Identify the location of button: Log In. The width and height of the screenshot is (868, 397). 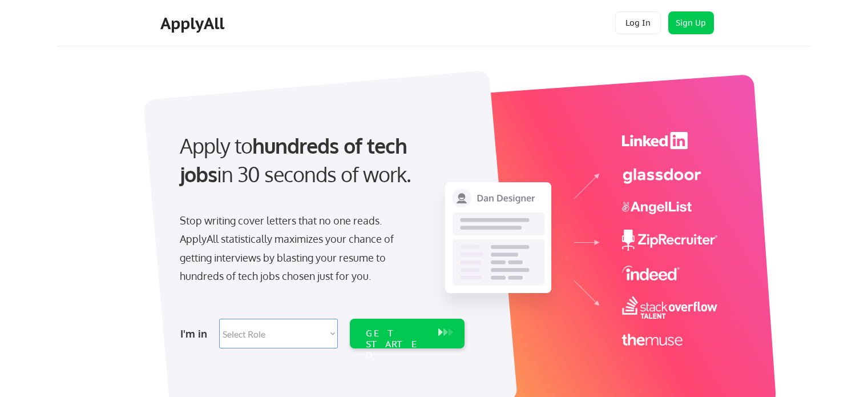
(638, 23).